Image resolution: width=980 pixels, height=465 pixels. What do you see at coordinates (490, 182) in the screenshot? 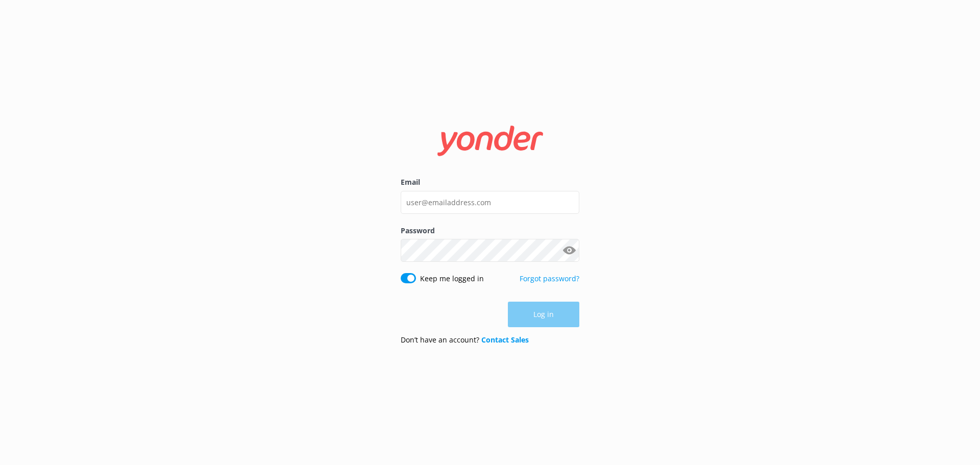
I see `label: Email` at bounding box center [490, 182].